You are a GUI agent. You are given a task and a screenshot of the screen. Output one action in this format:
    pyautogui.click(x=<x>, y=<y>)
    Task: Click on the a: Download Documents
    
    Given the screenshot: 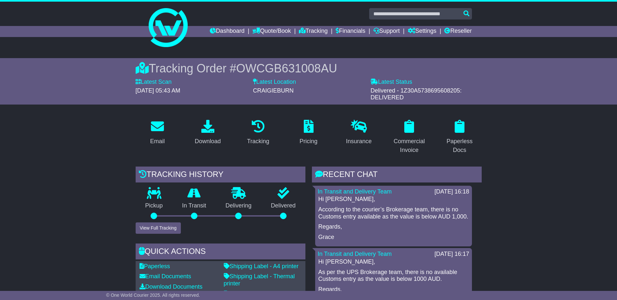 What is the action you would take?
    pyautogui.click(x=171, y=287)
    